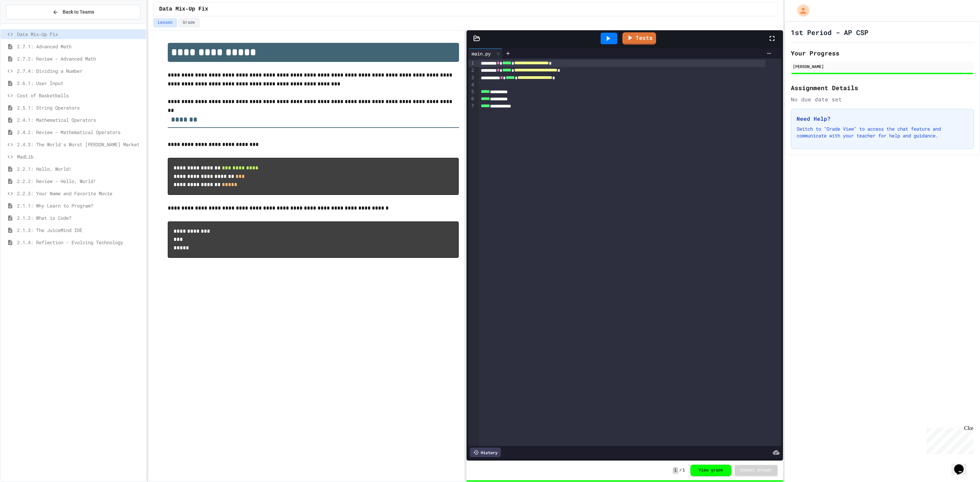  What do you see at coordinates (472, 63) in the screenshot?
I see `div: 1` at bounding box center [472, 63].